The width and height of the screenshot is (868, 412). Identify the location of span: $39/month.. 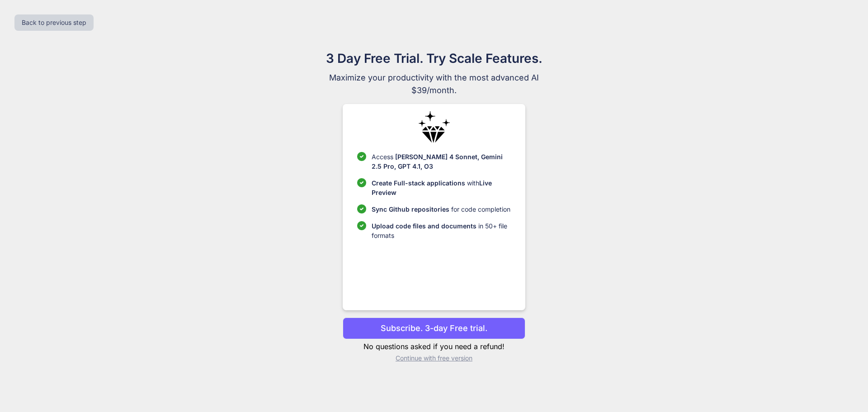
(434, 90).